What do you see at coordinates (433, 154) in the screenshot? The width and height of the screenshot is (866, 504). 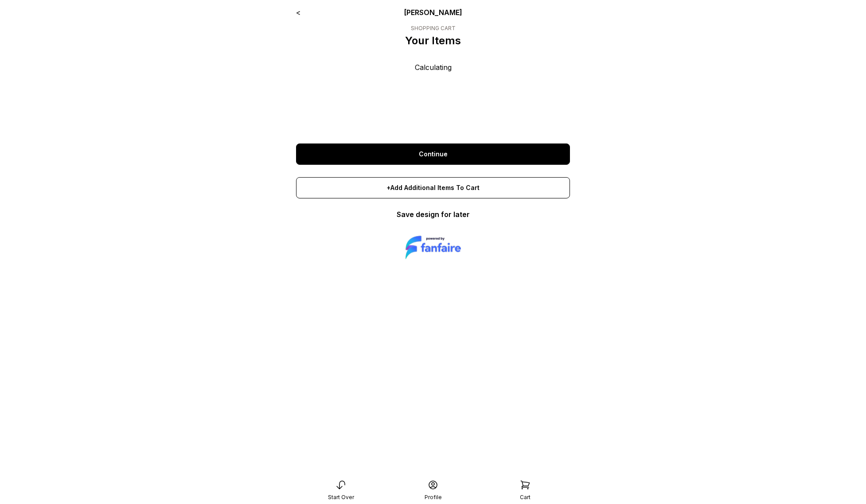 I see `a: Continue` at bounding box center [433, 154].